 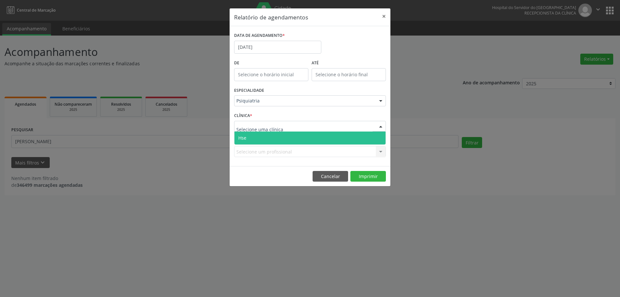 What do you see at coordinates (249, 90) in the screenshot?
I see `label: ESPECIALIDADE` at bounding box center [249, 90].